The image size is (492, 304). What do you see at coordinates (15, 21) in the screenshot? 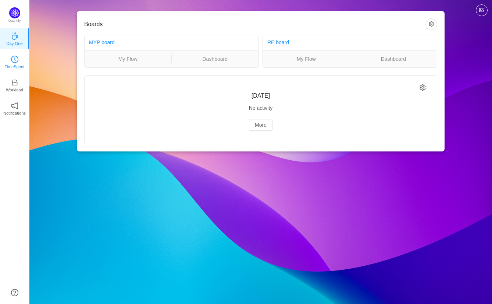
I see `p: Quantify` at bounding box center [15, 21].